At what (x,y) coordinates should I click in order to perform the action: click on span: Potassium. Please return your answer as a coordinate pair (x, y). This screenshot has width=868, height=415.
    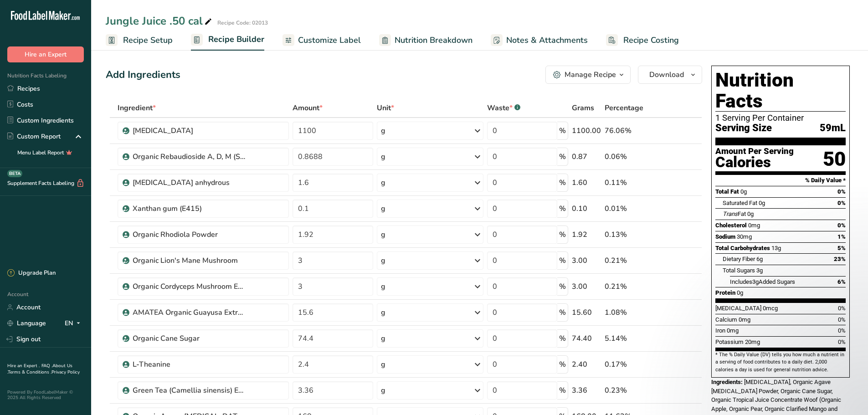
    Looking at the image, I should click on (729, 341).